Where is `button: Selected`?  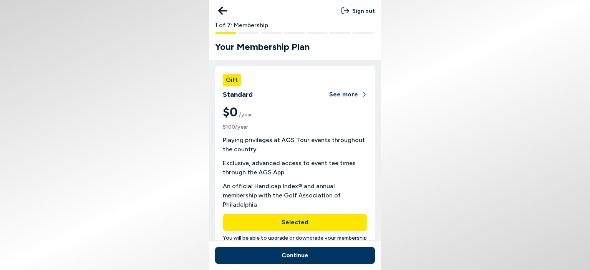 button: Selected is located at coordinates (295, 222).